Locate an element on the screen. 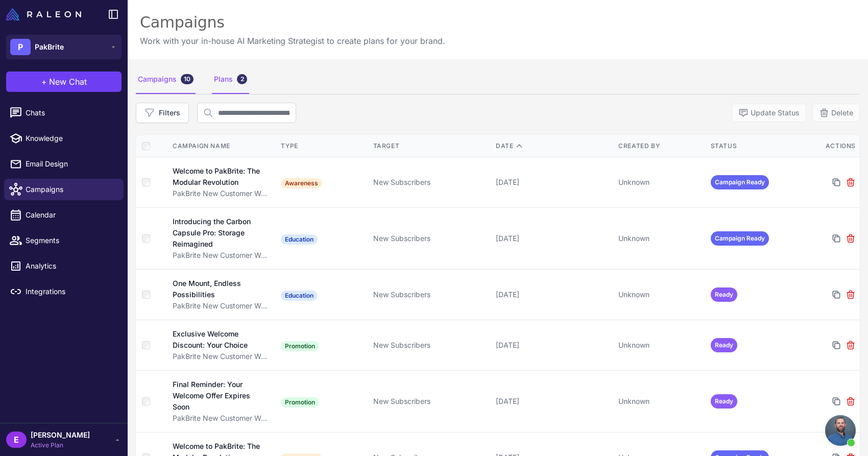  div: E is located at coordinates (17, 439).